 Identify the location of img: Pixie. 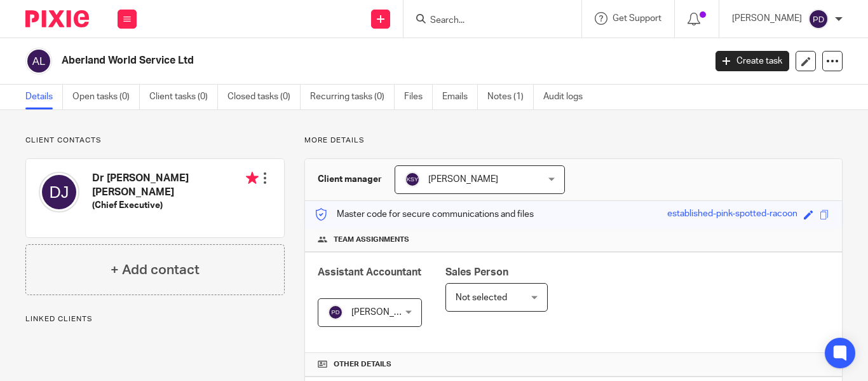
(57, 19).